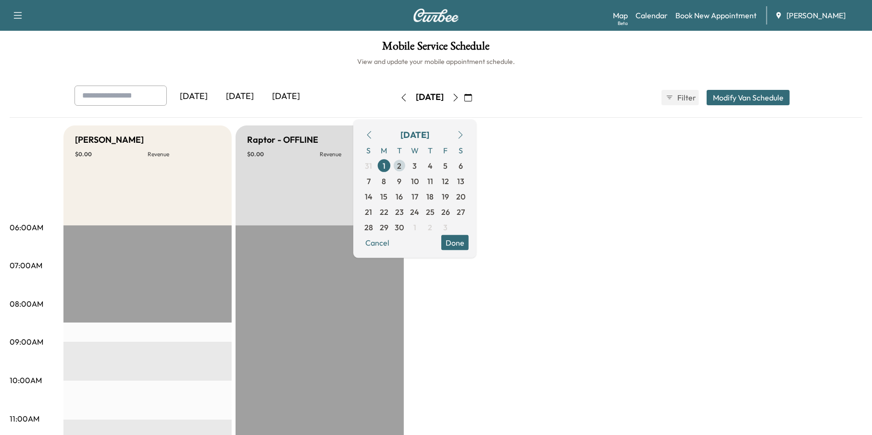  Describe the element at coordinates (461, 181) in the screenshot. I see `span: 13` at that location.